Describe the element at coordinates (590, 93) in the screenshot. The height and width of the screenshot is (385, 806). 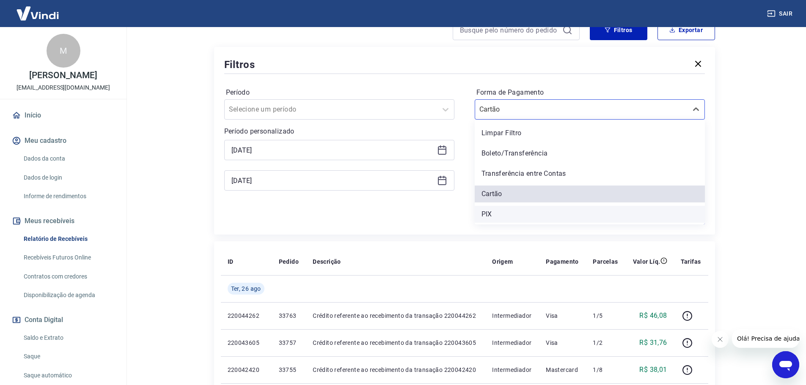
I see `label: Forma de Pagamento` at that location.